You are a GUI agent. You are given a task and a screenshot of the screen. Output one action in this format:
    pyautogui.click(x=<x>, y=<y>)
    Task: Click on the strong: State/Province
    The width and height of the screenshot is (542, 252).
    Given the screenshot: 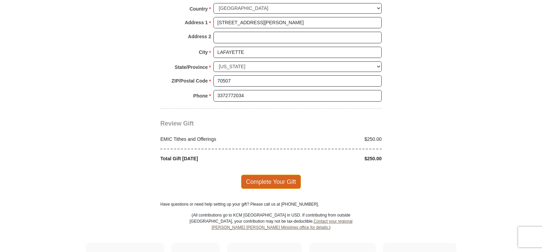 What is the action you would take?
    pyautogui.click(x=191, y=67)
    